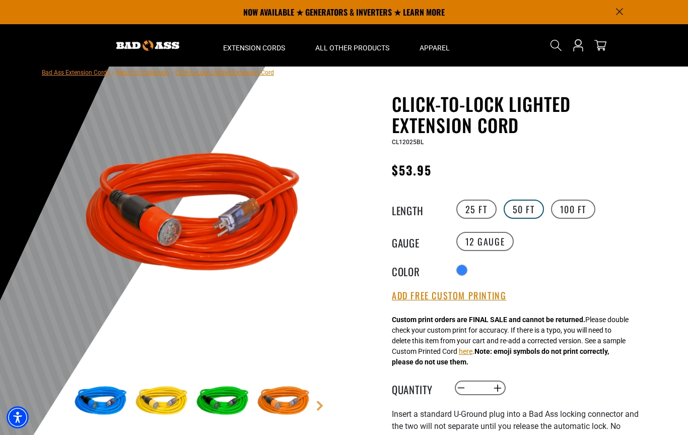 This screenshot has height=435, width=688. I want to click on legend: Color, so click(417, 270).